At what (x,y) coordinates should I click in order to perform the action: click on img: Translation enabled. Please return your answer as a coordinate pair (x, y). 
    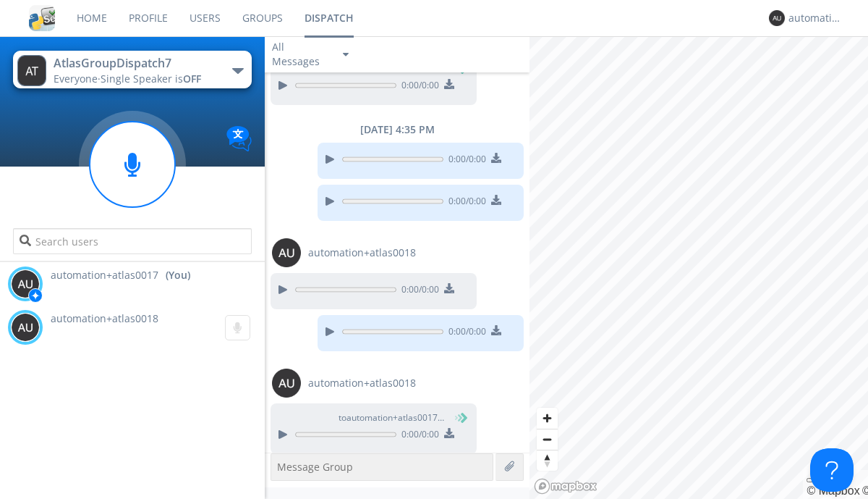
    Looking at the image, I should click on (238, 138).